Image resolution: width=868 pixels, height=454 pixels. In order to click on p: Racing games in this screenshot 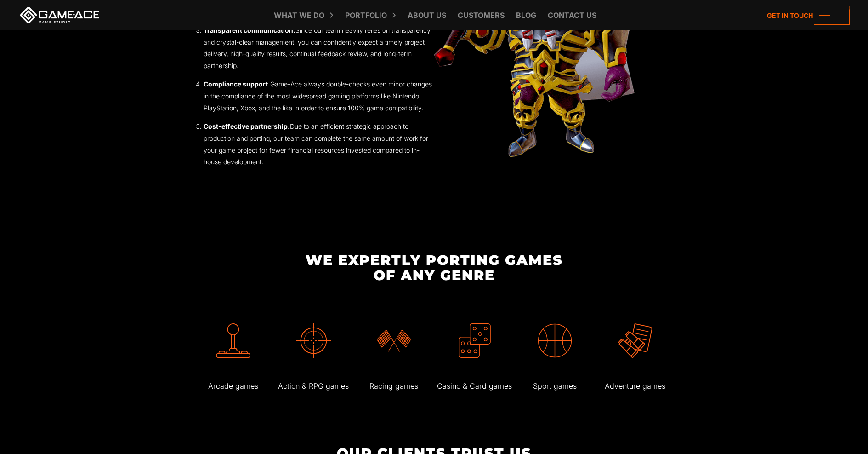, I will do `click(394, 386)`.